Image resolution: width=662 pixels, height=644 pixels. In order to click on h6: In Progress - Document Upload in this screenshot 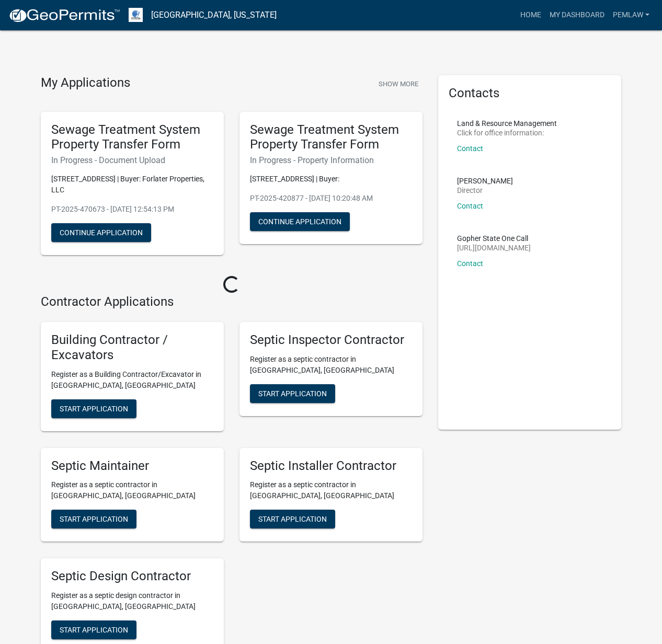, I will do `click(133, 160)`.